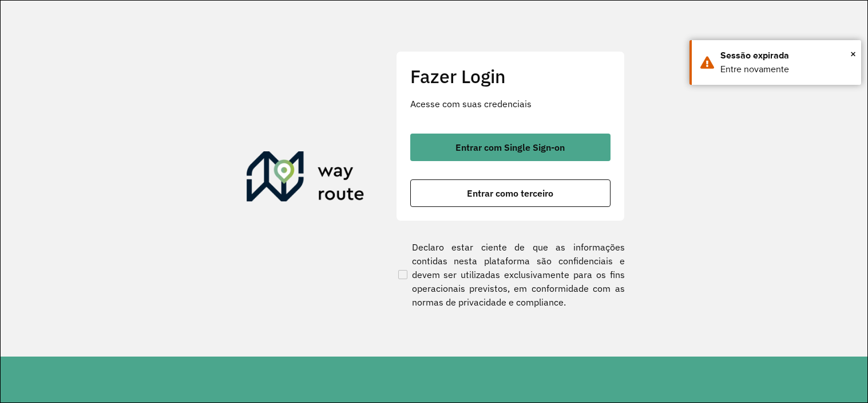  I want to click on img: Roteirizador AmbevTech, so click(306, 178).